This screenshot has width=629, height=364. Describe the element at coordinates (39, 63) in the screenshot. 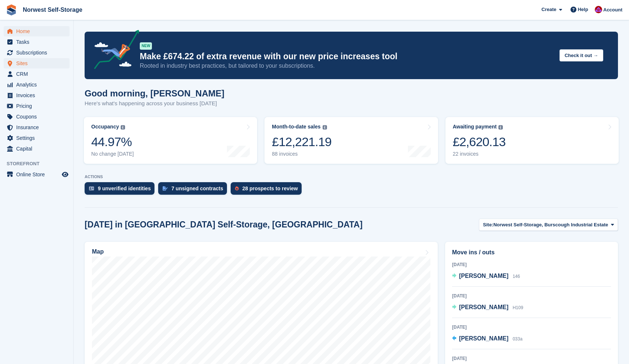

I see `span: Sites` at that location.